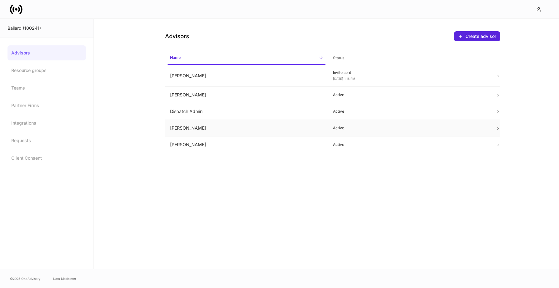 The image size is (559, 288). I want to click on a: Integrations, so click(47, 123).